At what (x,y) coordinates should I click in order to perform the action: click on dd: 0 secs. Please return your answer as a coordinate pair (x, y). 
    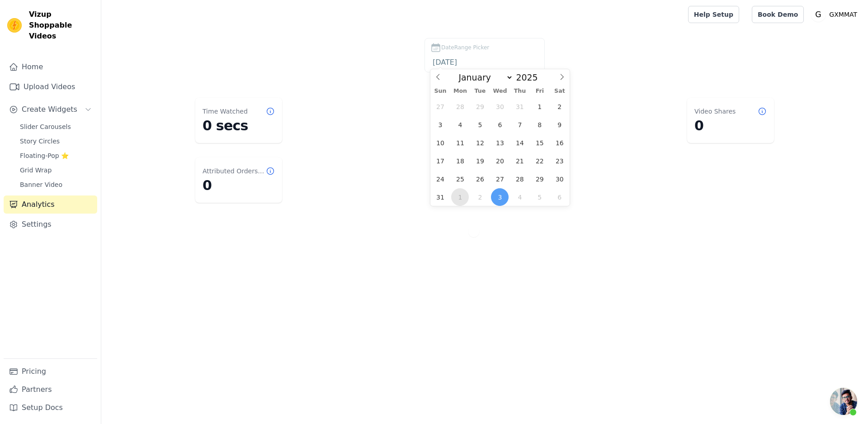
    Looking at the image, I should click on (239, 126).